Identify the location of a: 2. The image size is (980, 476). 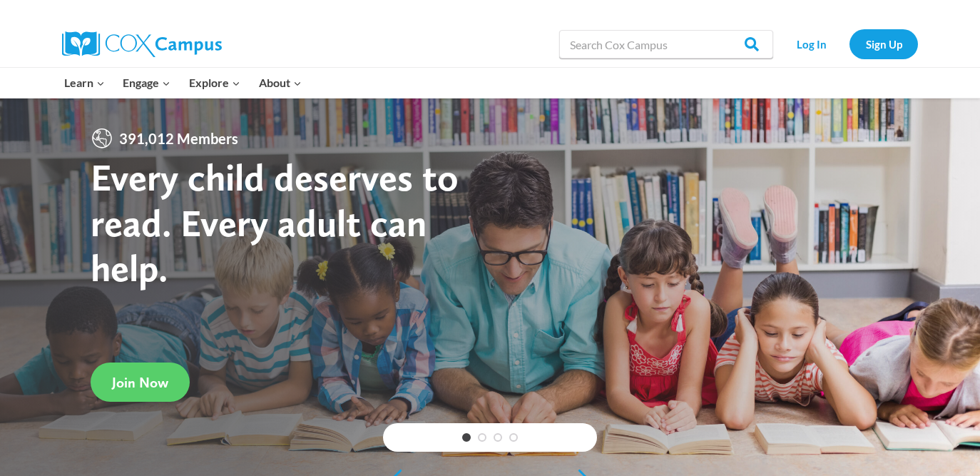
(482, 437).